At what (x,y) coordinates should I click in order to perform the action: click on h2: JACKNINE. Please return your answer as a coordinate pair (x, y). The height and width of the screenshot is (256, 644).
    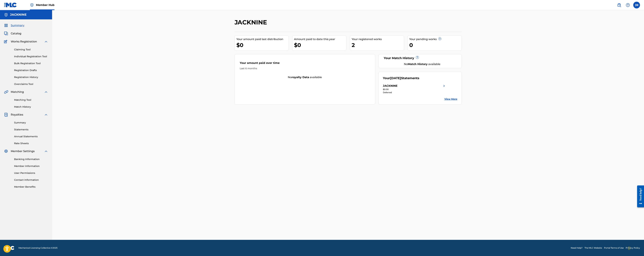
    Looking at the image, I should click on (251, 22).